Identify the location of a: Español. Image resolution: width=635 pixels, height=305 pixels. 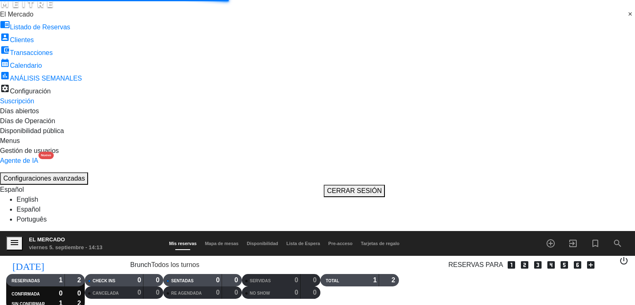
(29, 209).